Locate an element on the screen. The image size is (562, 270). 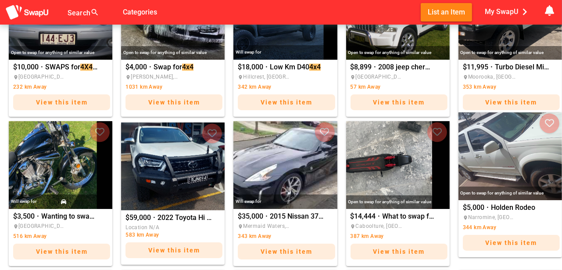
button: My SwapU is located at coordinates (508, 11).